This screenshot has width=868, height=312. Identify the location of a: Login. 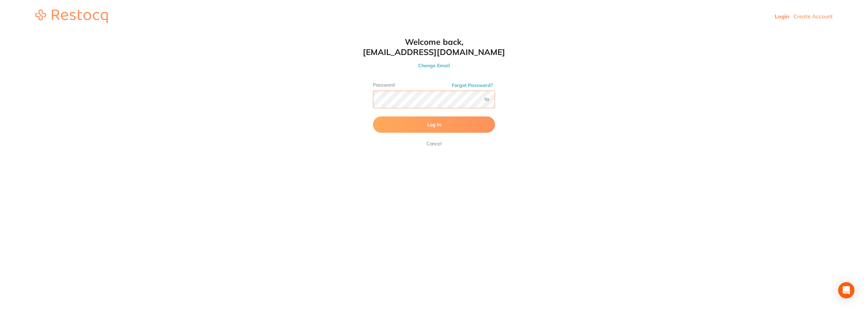
(782, 16).